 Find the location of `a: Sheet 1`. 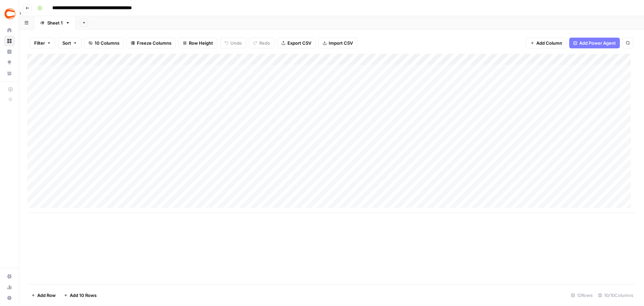

a: Sheet 1 is located at coordinates (55, 23).